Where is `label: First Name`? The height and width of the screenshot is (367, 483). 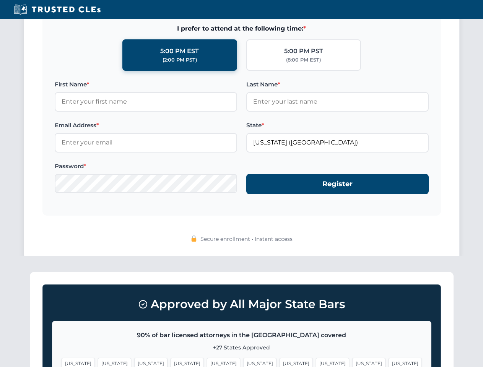
label: First Name is located at coordinates (146, 85).